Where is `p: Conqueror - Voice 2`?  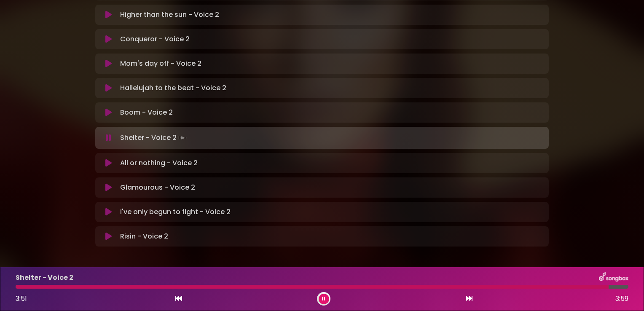 p: Conqueror - Voice 2 is located at coordinates (154, 39).